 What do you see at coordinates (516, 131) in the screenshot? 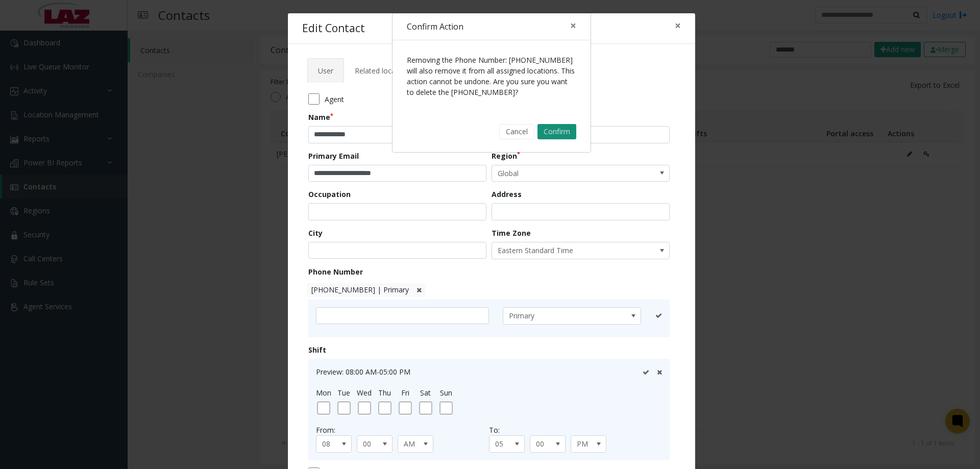
I see `button: Cancel` at bounding box center [516, 131].